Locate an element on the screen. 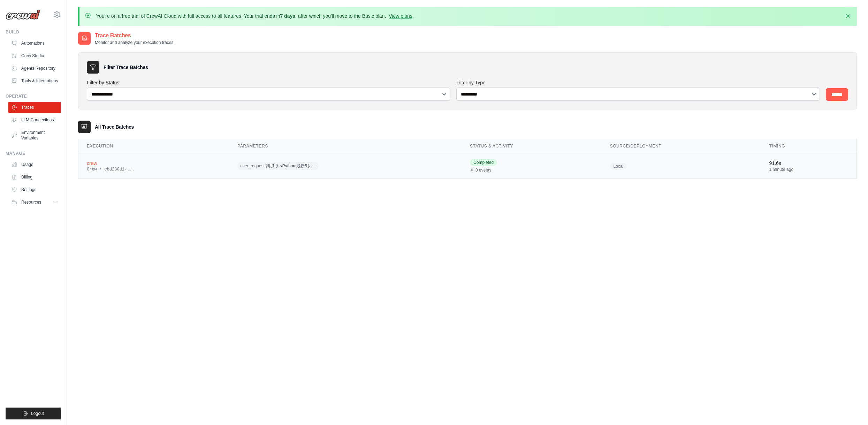 The image size is (868, 425). div: Crew • cbd280d1-... is located at coordinates (154, 169).